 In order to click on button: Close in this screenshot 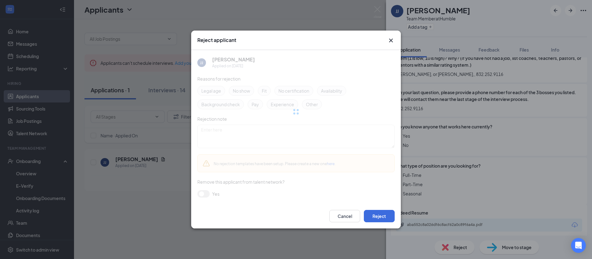, I will do `click(391, 40)`.